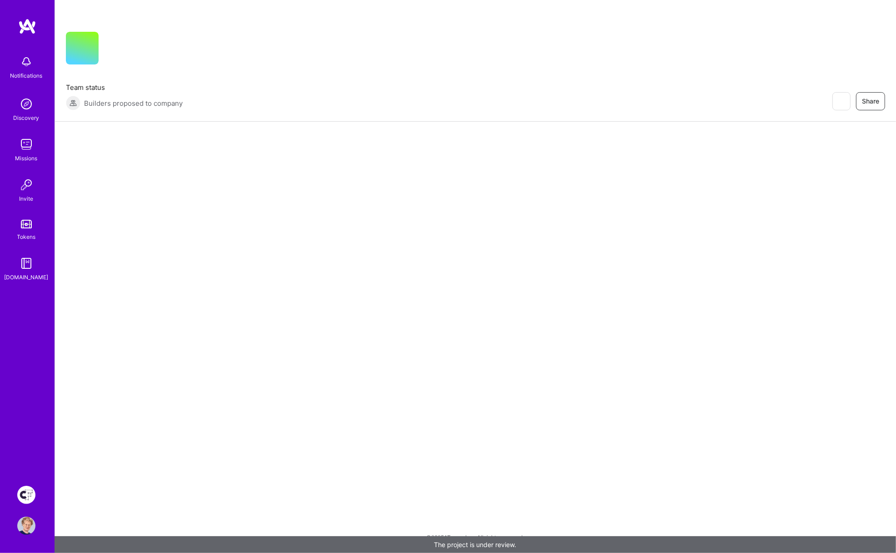 This screenshot has width=896, height=553. Describe the element at coordinates (73, 103) in the screenshot. I see `img: Builders proposed to company` at that location.